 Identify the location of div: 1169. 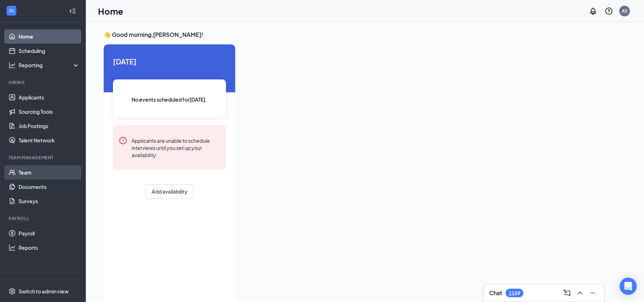
(514, 293).